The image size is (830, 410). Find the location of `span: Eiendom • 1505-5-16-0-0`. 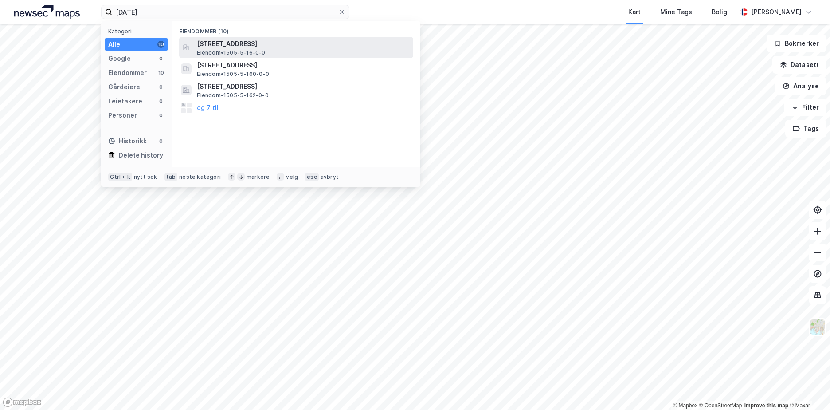

span: Eiendom • 1505-5-16-0-0 is located at coordinates (231, 53).